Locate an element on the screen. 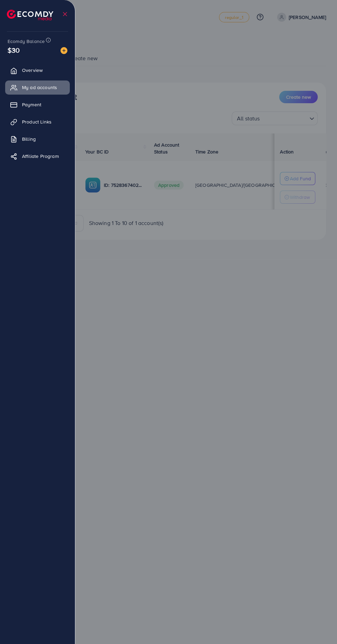 This screenshot has width=337, height=644. a: logo is located at coordinates (30, 15).